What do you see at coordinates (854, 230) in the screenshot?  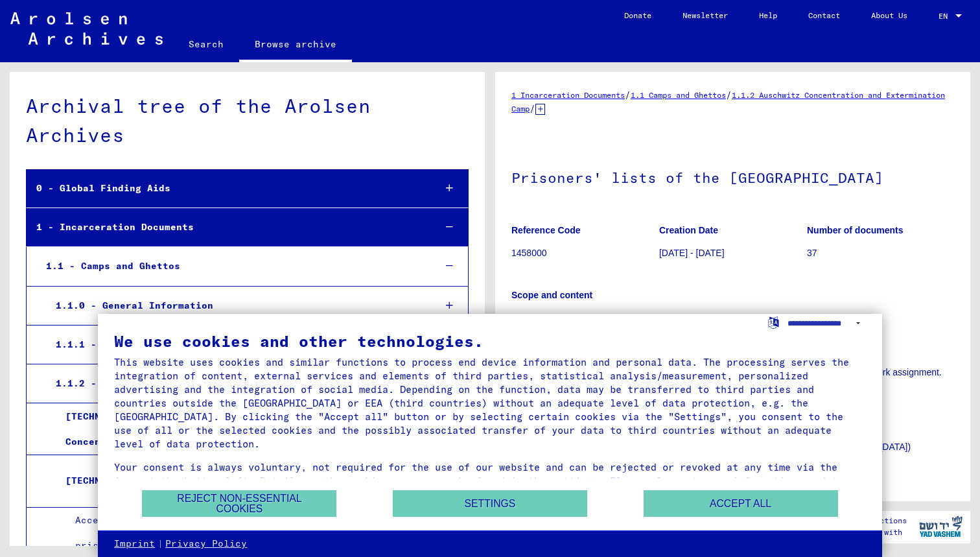 I see `b: Number of documents` at bounding box center [854, 230].